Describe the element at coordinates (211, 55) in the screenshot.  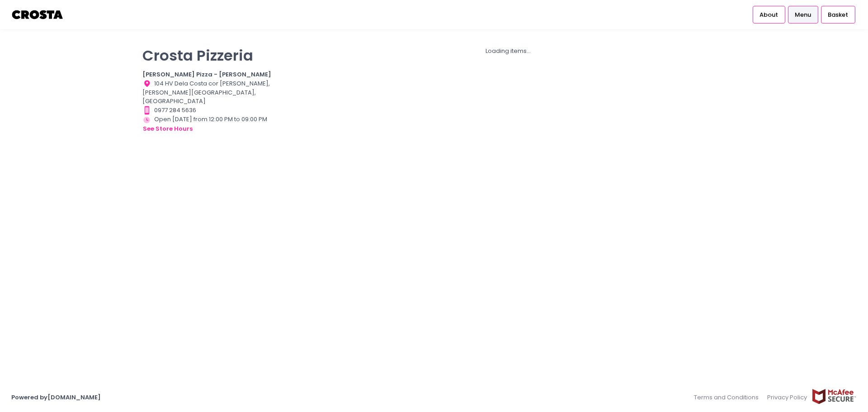
I see `p: Crosta Pizzeria` at that location.